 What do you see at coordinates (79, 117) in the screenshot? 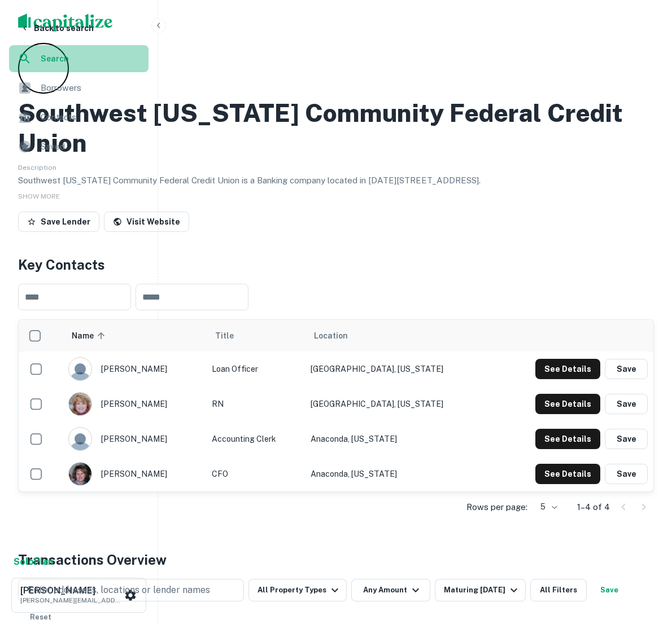
I see `div: Contacts` at bounding box center [79, 117].